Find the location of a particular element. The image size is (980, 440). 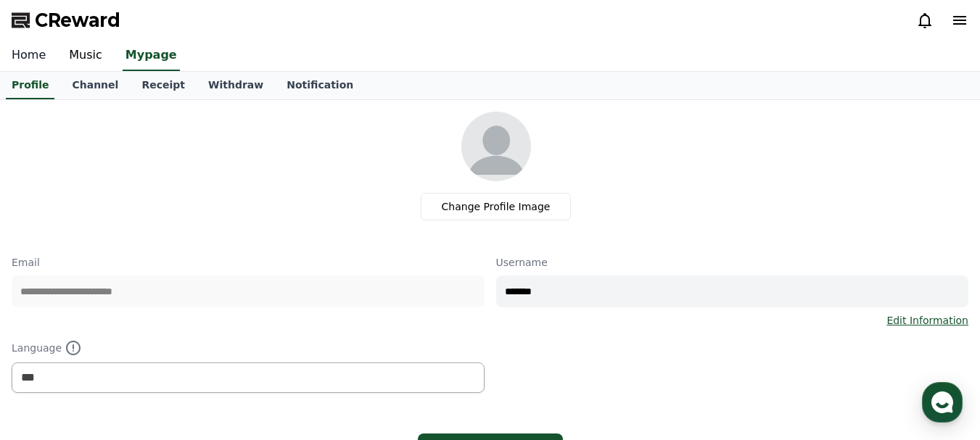

a: Settings is located at coordinates (233, 338).